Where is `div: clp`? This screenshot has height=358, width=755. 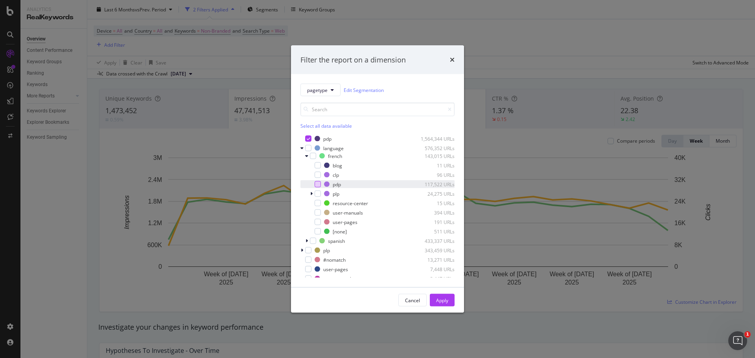
div: clp is located at coordinates (336, 175).